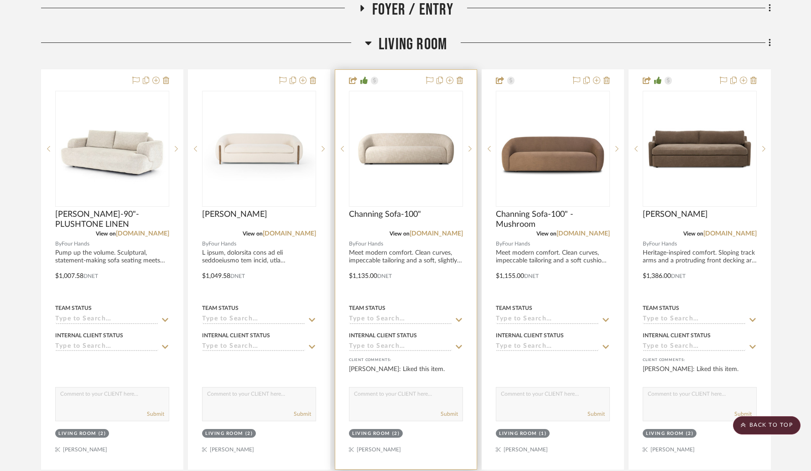  I want to click on span: Channing Sofa-100", so click(385, 214).